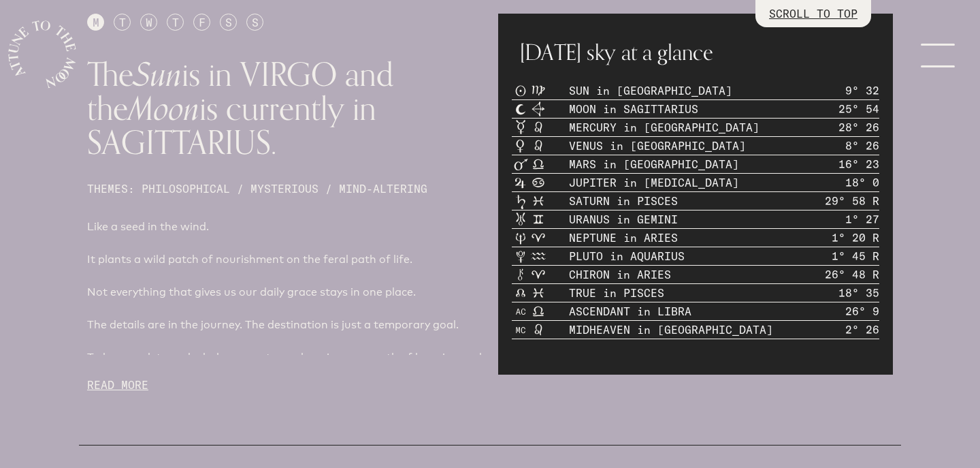  Describe the element at coordinates (623, 237) in the screenshot. I see `p: NEPTUNE in ARIES` at that location.